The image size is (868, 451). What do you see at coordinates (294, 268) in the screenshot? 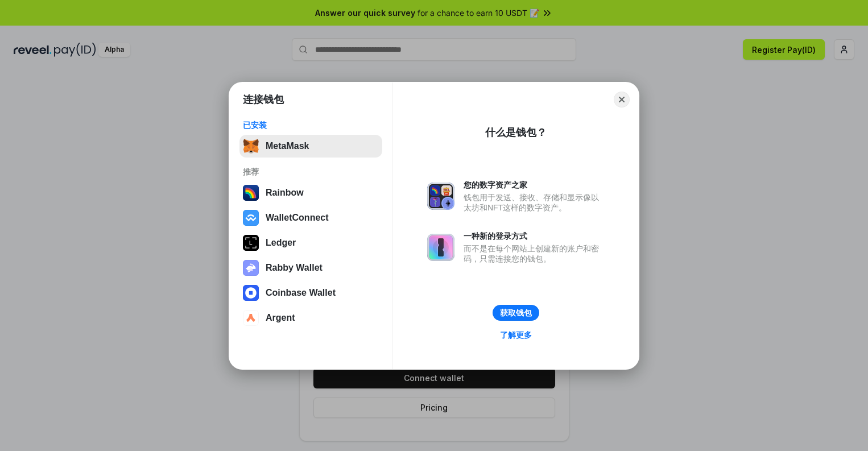
I see `div: Rabby Wallet` at bounding box center [294, 268].